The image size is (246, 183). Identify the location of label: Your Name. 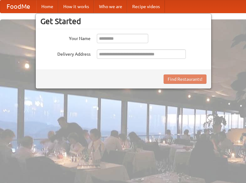
(65, 38).